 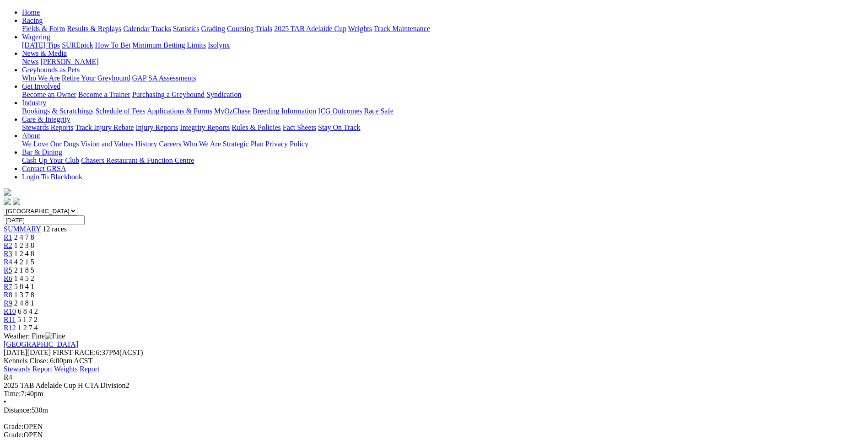 I want to click on a: News, so click(x=30, y=61).